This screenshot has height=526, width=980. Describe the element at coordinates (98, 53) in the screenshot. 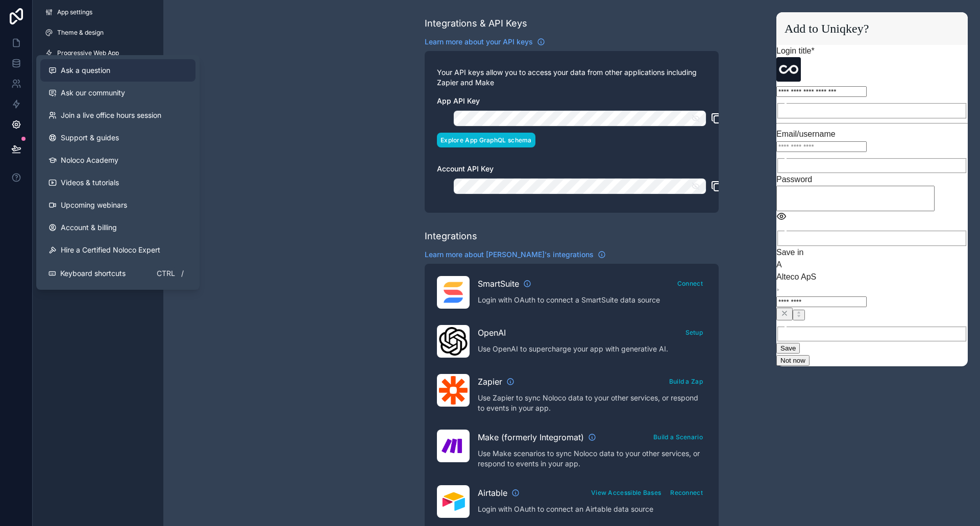

I see `a: Progressive Web App` at that location.